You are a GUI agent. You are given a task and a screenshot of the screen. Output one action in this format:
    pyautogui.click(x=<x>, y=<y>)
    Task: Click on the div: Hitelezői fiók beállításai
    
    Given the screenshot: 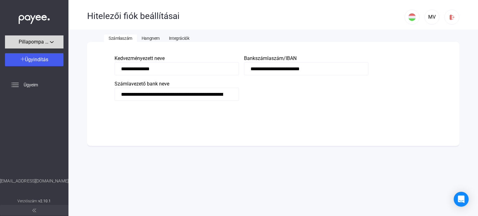 What is the action you would take?
    pyautogui.click(x=246, y=16)
    